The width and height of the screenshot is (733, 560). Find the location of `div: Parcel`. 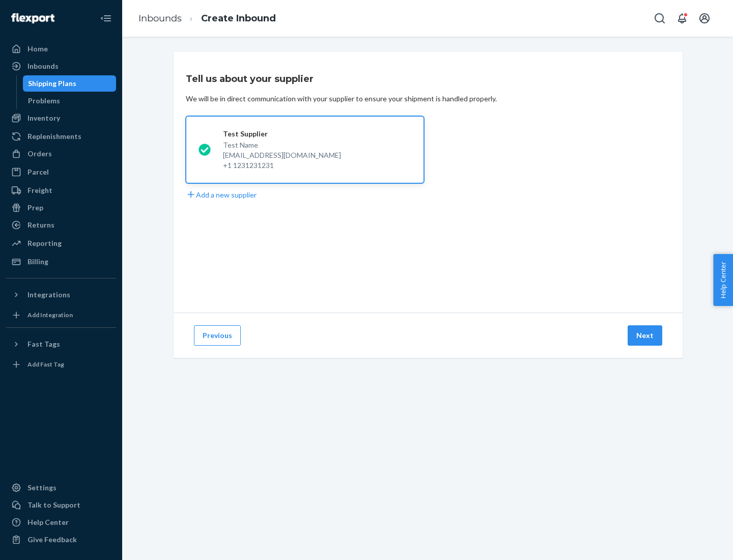

div: Parcel is located at coordinates (38, 172).